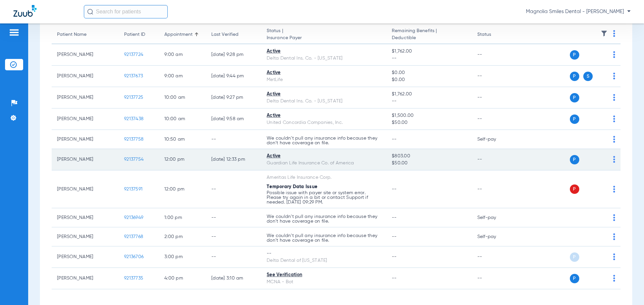 This screenshot has height=305, width=644. Describe the element at coordinates (323, 198) in the screenshot. I see `p: Possible issue with payer site or system error. Please try again in a bit or contact Support if n...` at that location.